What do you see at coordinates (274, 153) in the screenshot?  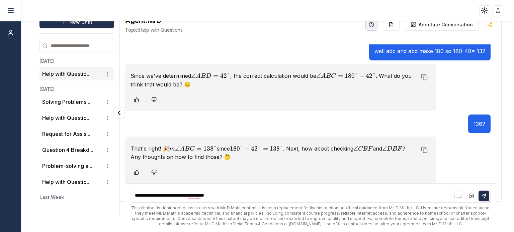 I see `p: That's right! 🎉 since . Next, how about checking and ? Any thoughts on how to find those? 🤔` at bounding box center [274, 153].